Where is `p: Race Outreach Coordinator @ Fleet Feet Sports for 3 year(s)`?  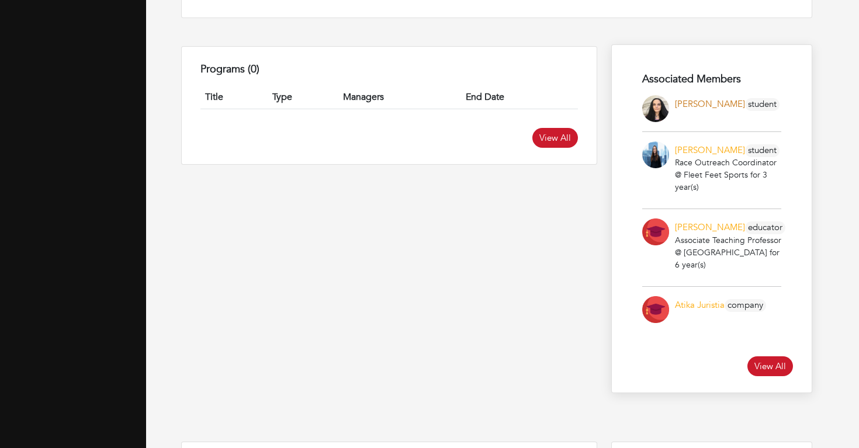
p: Race Outreach Coordinator @ Fleet Feet Sports for 3 year(s) is located at coordinates (728, 175).